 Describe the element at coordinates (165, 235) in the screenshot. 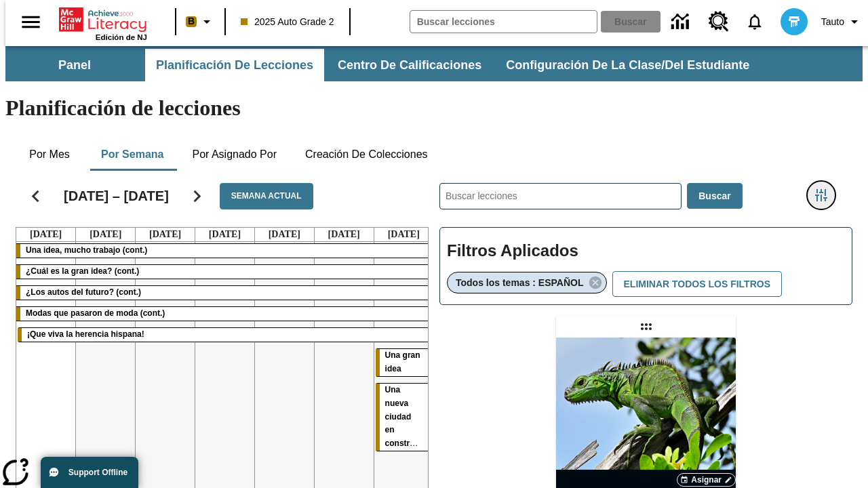

I see `a: 17 de septiembre de 2025` at that location.